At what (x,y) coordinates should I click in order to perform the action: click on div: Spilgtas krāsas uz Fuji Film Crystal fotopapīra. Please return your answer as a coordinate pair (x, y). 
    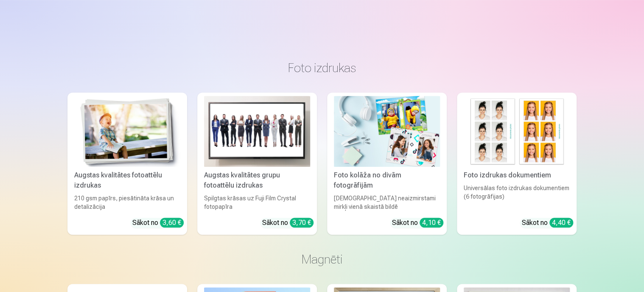
    Looking at the image, I should click on (257, 202).